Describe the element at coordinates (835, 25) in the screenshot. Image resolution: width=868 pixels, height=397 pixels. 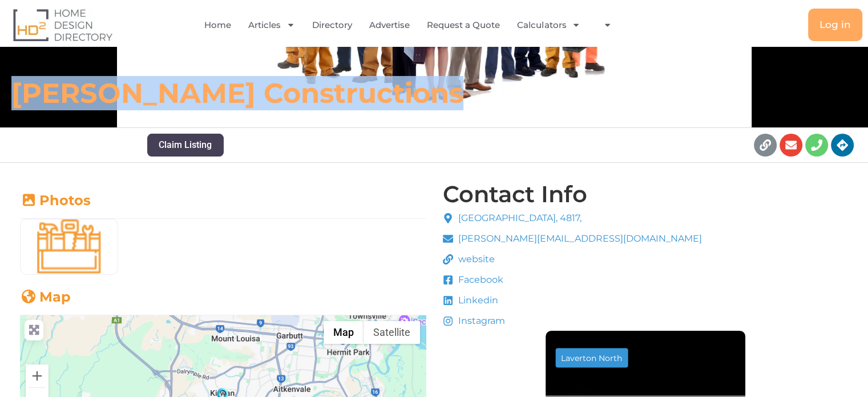
I see `a: Log in` at that location.